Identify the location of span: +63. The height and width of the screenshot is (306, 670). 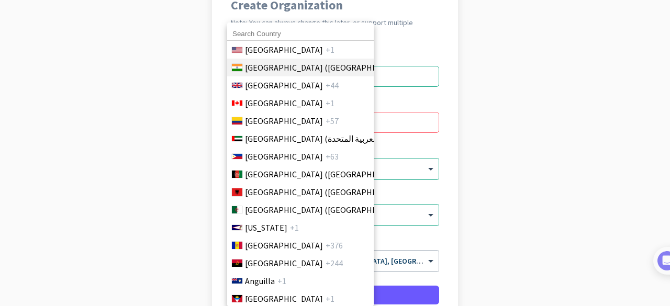
(332, 156).